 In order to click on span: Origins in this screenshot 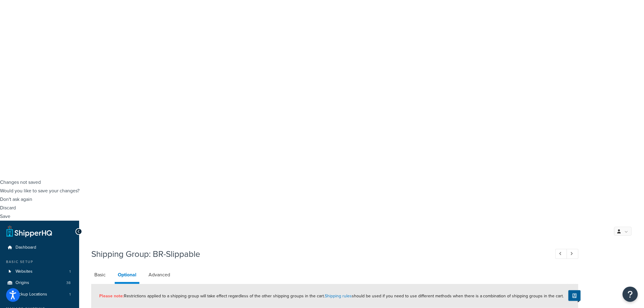, I will do `click(22, 283)`.